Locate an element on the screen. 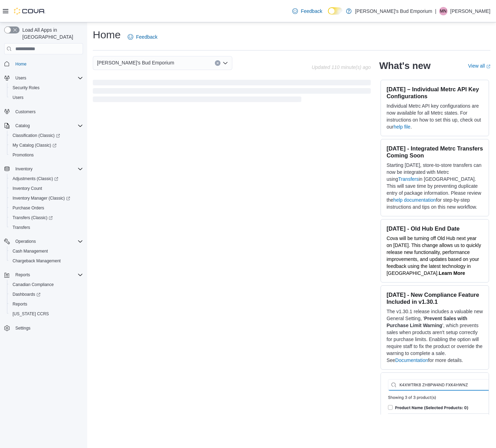 The image size is (496, 448). span: Transfers (Classic) is located at coordinates (46, 218).